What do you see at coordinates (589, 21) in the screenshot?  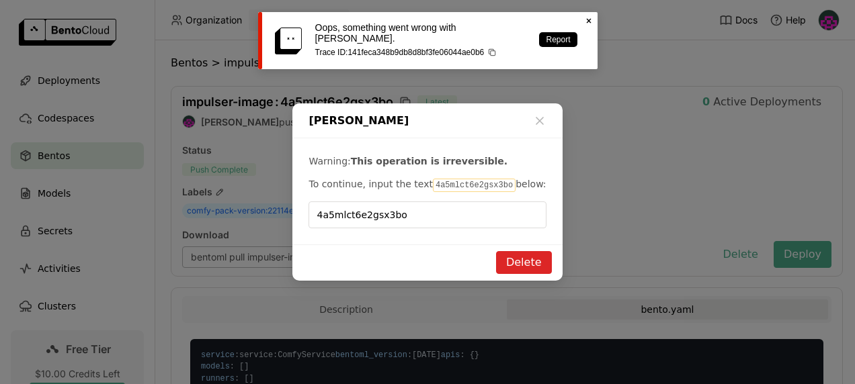 I see `svg: Close` at bounding box center [589, 21].